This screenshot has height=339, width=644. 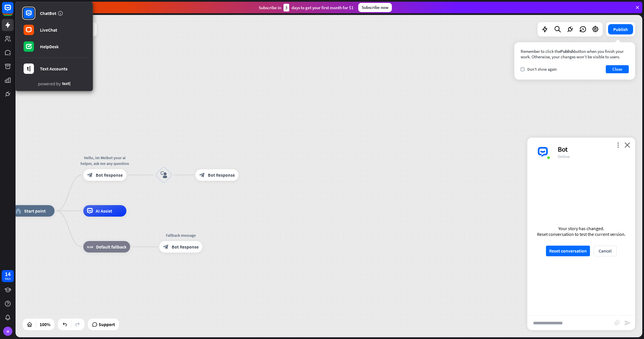 What do you see at coordinates (617, 69) in the screenshot?
I see `button: Close` at bounding box center [617, 69].